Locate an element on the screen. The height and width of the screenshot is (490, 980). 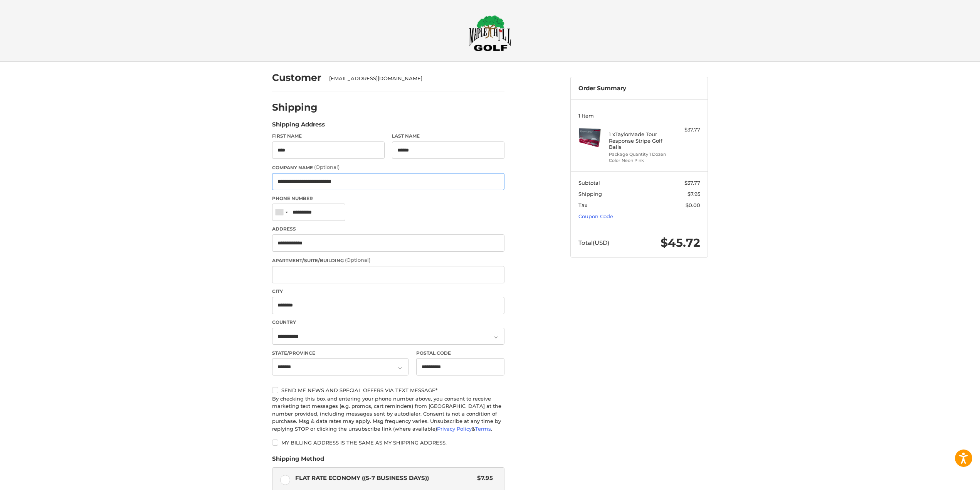
h2: Customer is located at coordinates (297, 78).